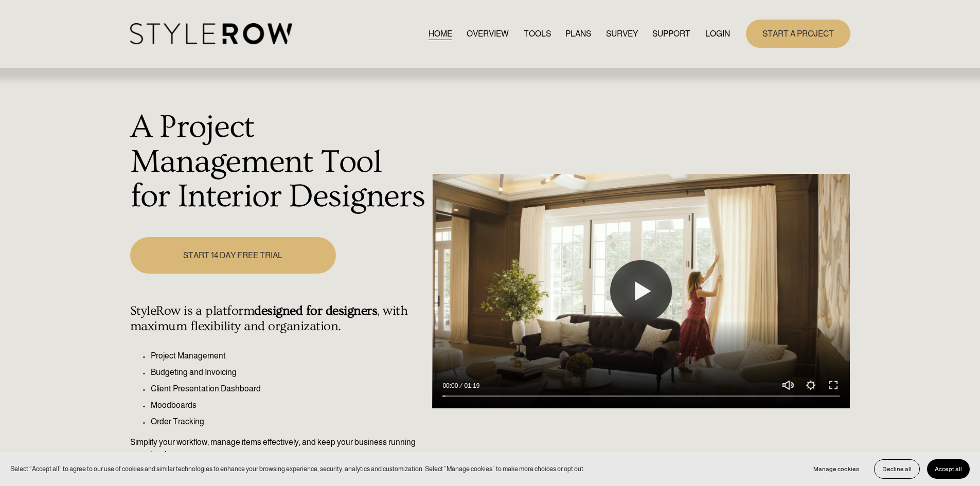 The width and height of the screenshot is (980, 486). What do you see at coordinates (289, 405) in the screenshot?
I see `p: Moodboards` at bounding box center [289, 405].